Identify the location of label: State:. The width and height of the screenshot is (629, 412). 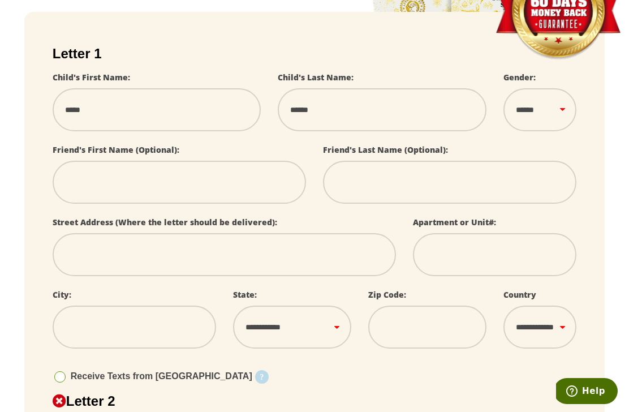
(245, 294).